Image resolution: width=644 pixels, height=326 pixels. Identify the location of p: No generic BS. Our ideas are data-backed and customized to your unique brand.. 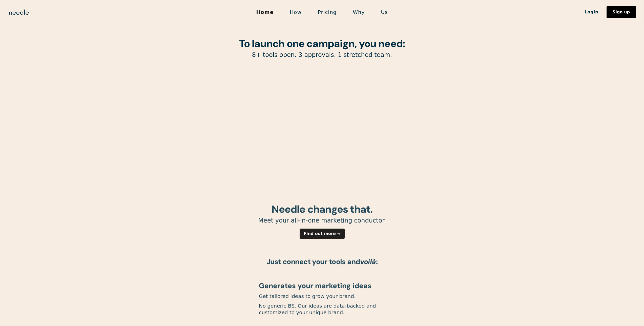
(322, 309).